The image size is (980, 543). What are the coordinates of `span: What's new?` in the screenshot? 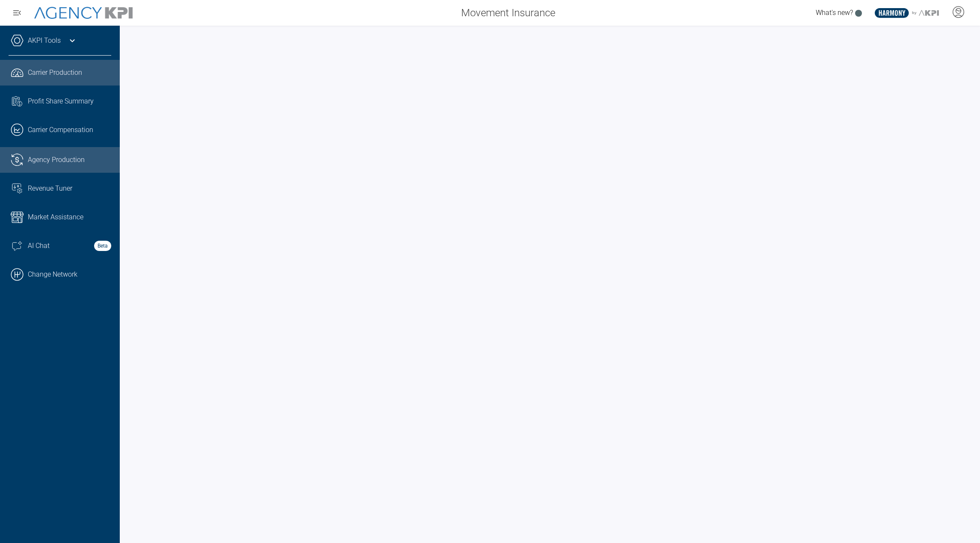 It's located at (834, 12).